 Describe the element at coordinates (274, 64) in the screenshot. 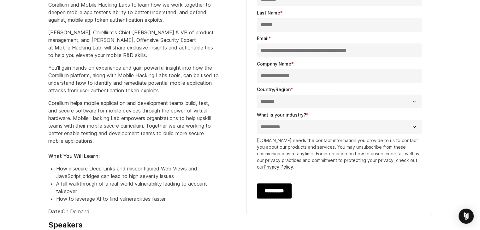

I see `span: Company Name` at that location.